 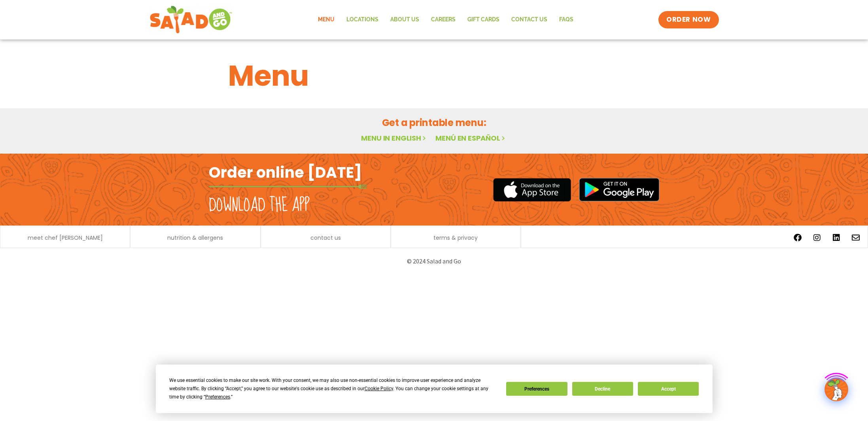 I want to click on button: Accept, so click(x=668, y=388).